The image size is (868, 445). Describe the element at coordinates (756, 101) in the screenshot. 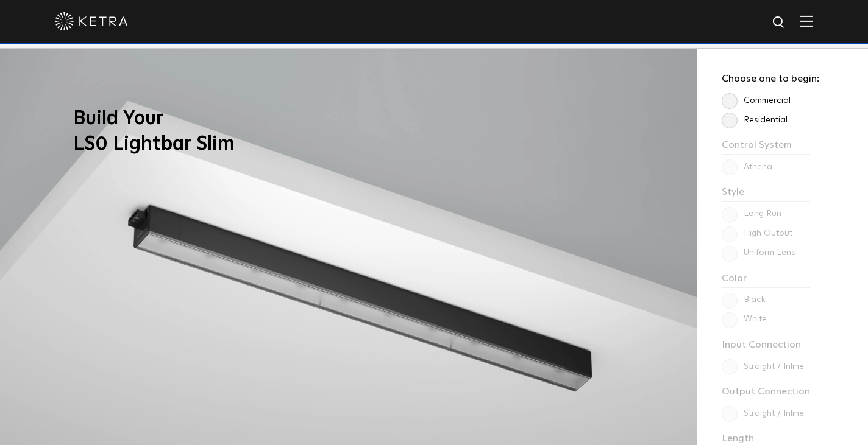

I see `label: Commercial` at that location.